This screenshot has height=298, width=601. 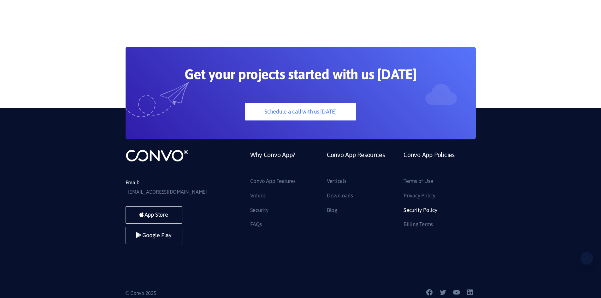 I want to click on div: Footer, so click(x=361, y=191).